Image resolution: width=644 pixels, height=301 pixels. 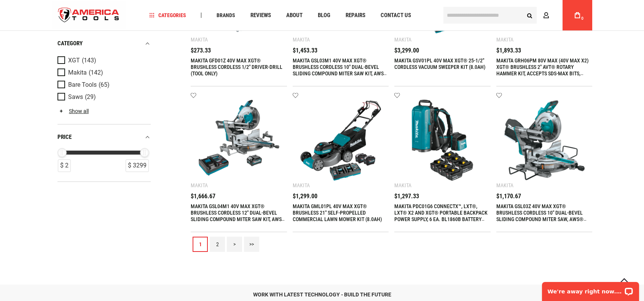 I want to click on span: $1,666.67, so click(x=203, y=196).